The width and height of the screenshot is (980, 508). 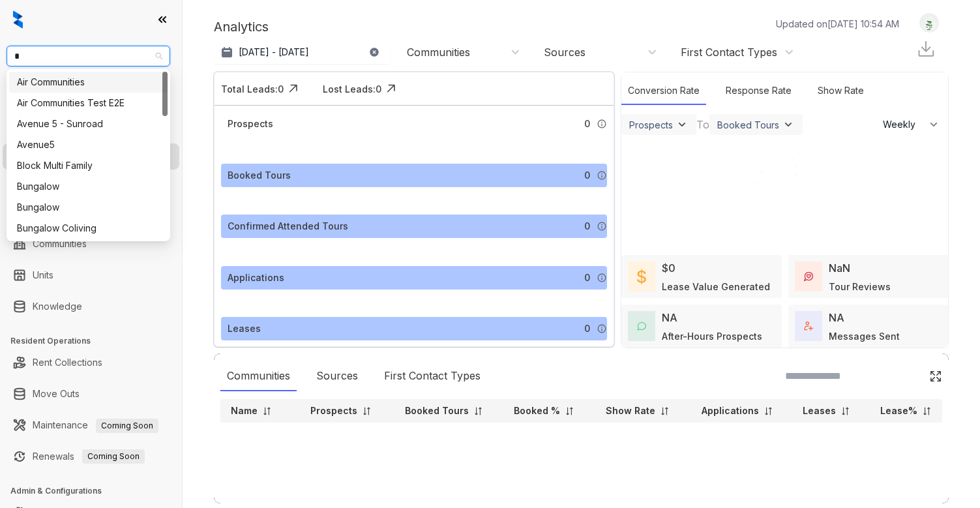 What do you see at coordinates (729, 52) in the screenshot?
I see `div: First Contact Types` at bounding box center [729, 52].